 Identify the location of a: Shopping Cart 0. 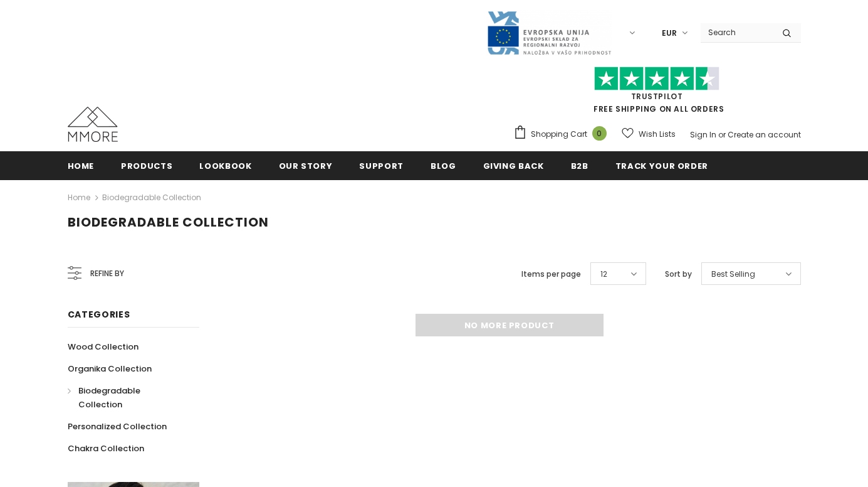
(563, 134).